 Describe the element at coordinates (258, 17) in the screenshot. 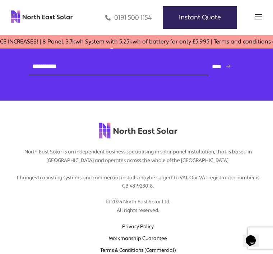

I see `img: menu icon` at that location.